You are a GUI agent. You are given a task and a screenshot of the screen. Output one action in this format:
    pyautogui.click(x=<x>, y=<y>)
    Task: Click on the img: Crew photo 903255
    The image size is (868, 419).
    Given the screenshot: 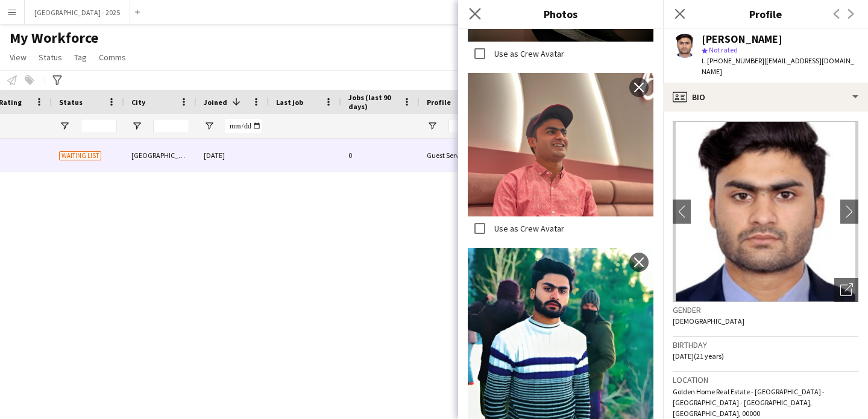 What is the action you would take?
    pyautogui.click(x=561, y=145)
    